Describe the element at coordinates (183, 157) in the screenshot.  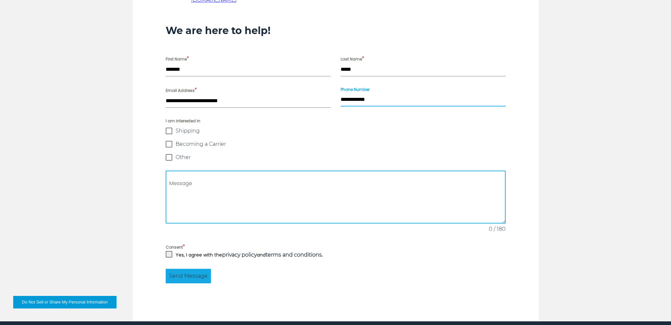
I see `span: Other` at that location.